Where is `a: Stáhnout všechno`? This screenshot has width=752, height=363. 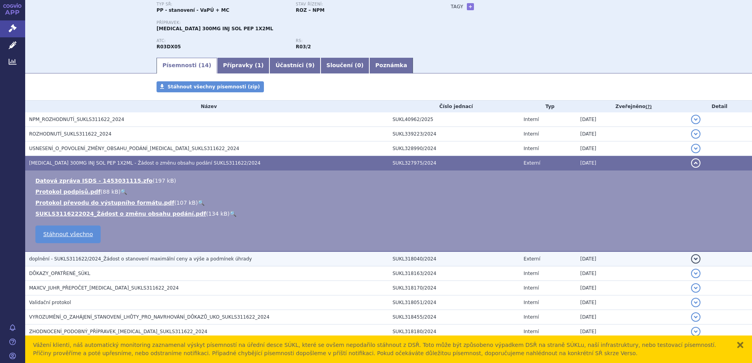 a: Stáhnout všechno is located at coordinates (68, 234).